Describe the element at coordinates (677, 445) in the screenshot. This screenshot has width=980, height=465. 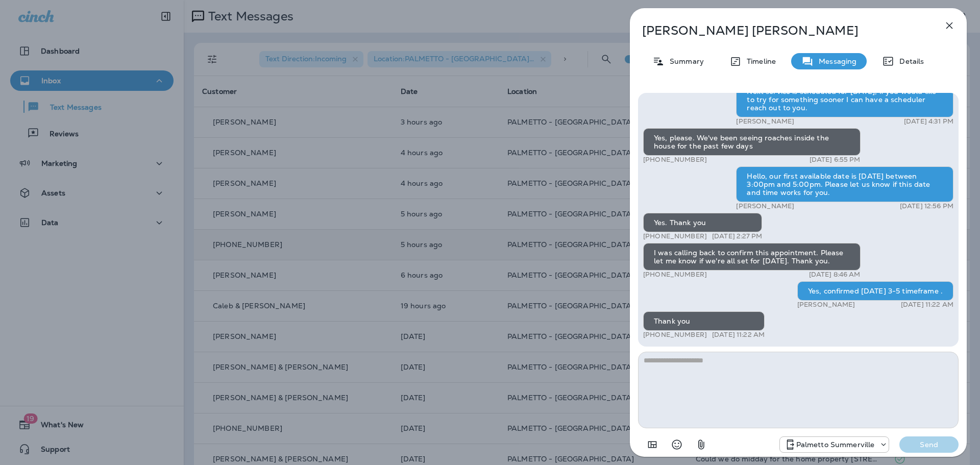
I see `button: Select an emoji` at that location.